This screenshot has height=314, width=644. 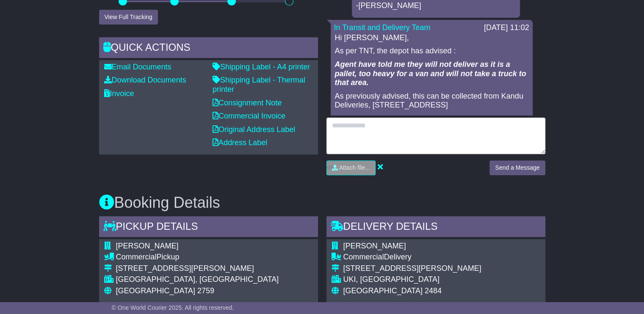 What do you see at coordinates (145, 80) in the screenshot?
I see `a: Download Documents` at bounding box center [145, 80].